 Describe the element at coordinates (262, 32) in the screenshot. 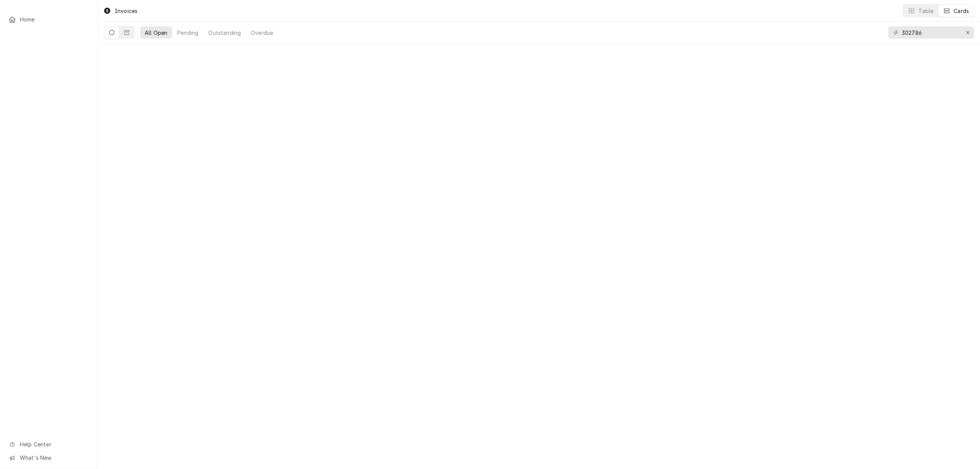

I see `div: Overdue` at that location.